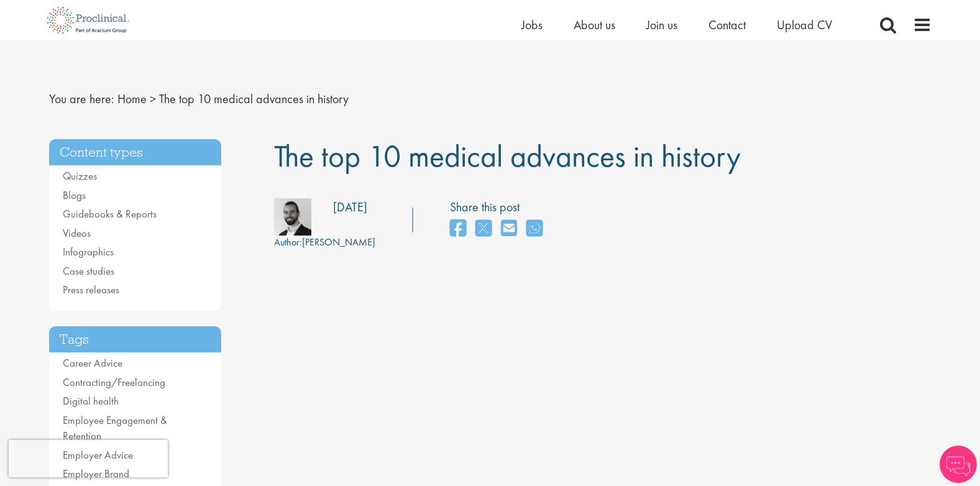  What do you see at coordinates (93, 363) in the screenshot?
I see `a: Career Advice` at bounding box center [93, 363].